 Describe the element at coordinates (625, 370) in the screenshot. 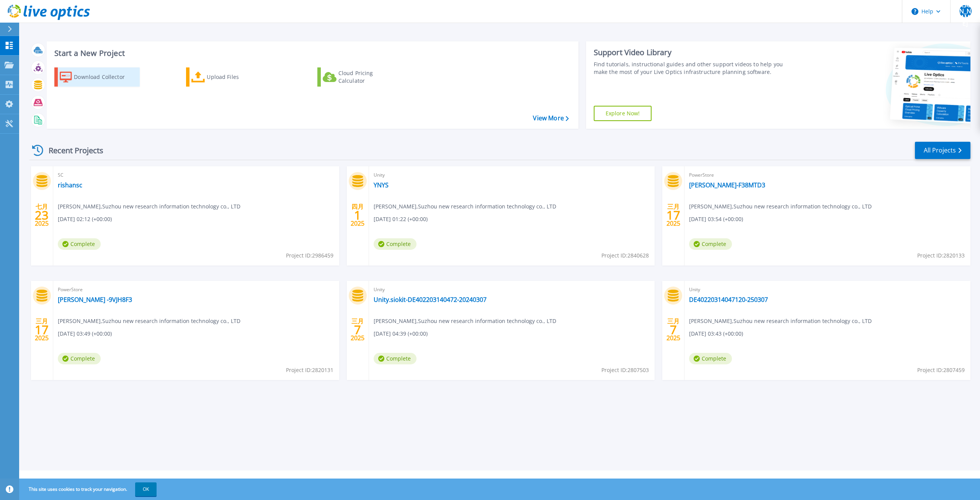

I see `span: Project ID: 2807503` at that location.